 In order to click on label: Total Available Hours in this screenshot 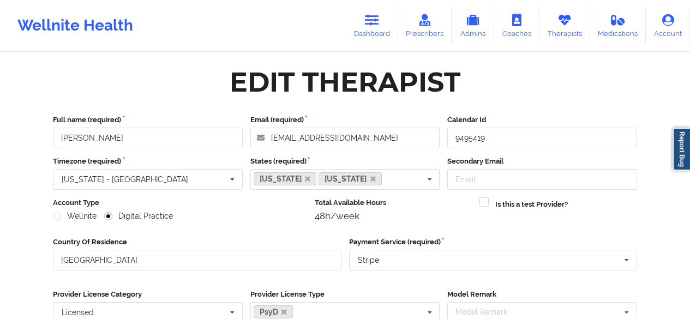, I will do `click(393, 203)`.